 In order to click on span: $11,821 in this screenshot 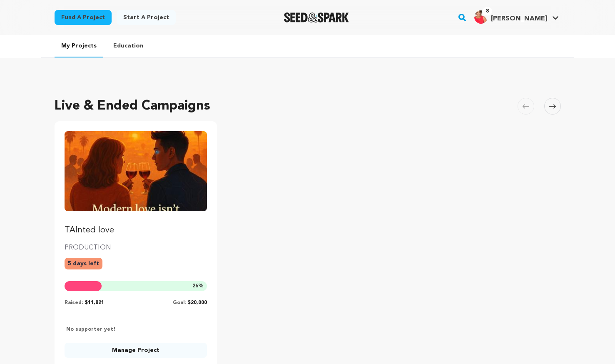, I will do `click(94, 303)`.